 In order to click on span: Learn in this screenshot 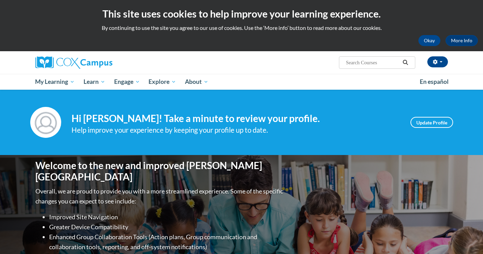, I will do `click(94, 82)`.